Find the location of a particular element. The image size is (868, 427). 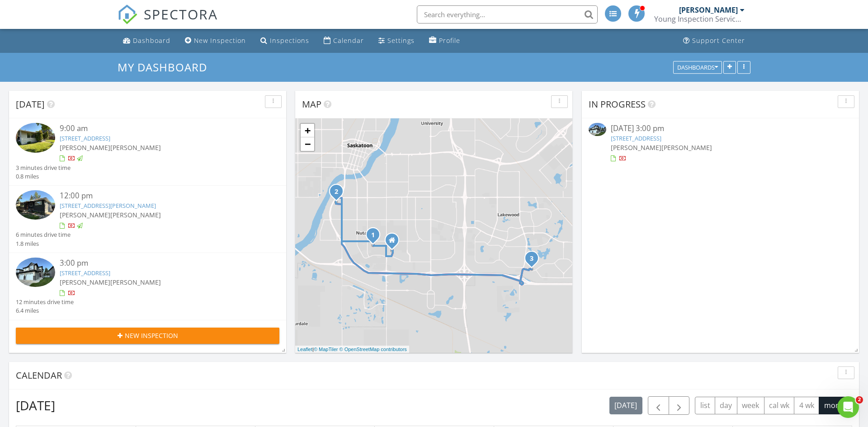

a: Leaflet is located at coordinates (305, 349).